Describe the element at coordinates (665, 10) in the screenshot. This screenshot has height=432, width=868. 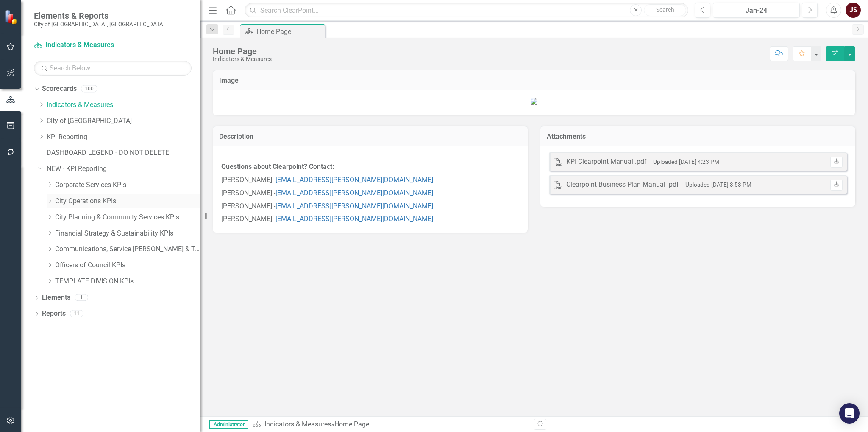
I see `button: Search` at that location.